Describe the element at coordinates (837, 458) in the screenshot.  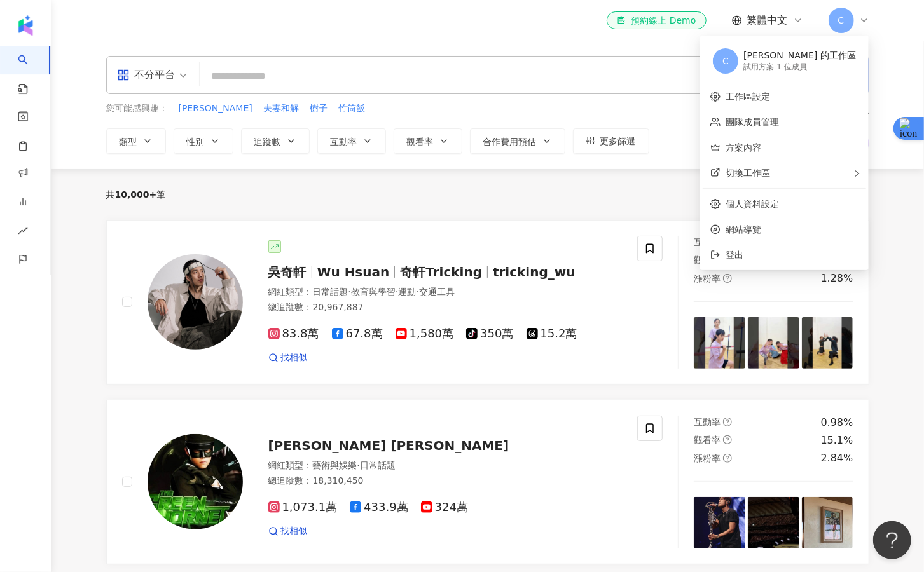
I see `div: 2.84%` at that location.